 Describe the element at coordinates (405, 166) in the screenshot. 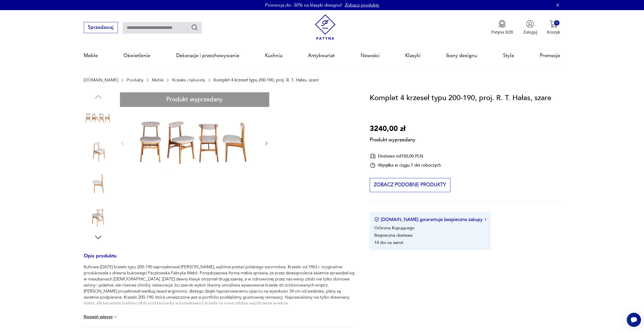

I see `div: Wysyłka w ciągu 7 dni roboczych` at that location.